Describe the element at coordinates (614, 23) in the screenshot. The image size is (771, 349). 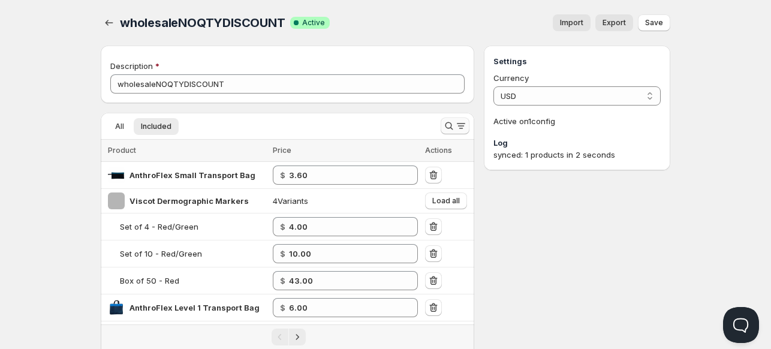
I see `span: Export` at that location.